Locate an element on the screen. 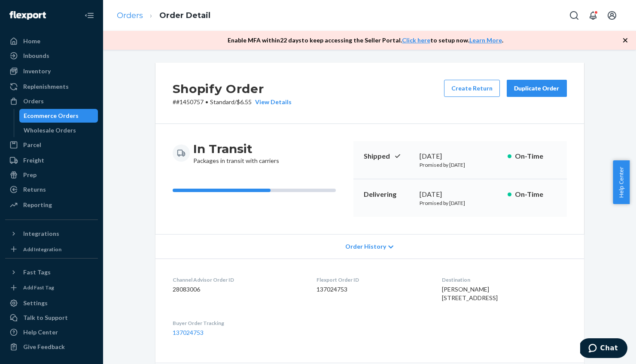 The height and width of the screenshot is (364, 636). dt: Buyer Order Tracking is located at coordinates (238, 323).